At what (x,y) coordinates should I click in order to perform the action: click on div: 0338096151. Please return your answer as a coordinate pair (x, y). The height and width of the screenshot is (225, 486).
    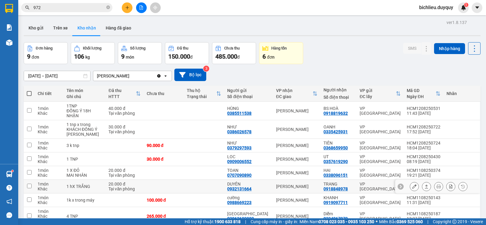
    Looking at the image, I should click on (335, 175).